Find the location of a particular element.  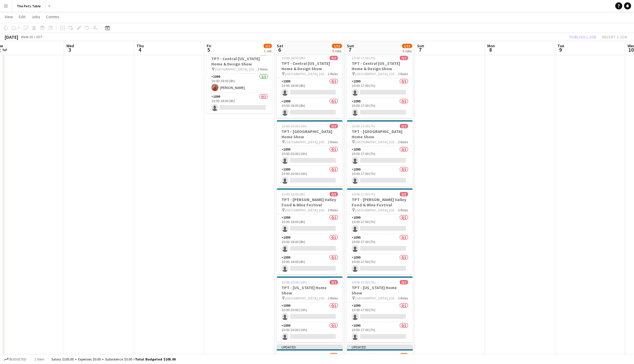

span: Jobs is located at coordinates (36, 17).